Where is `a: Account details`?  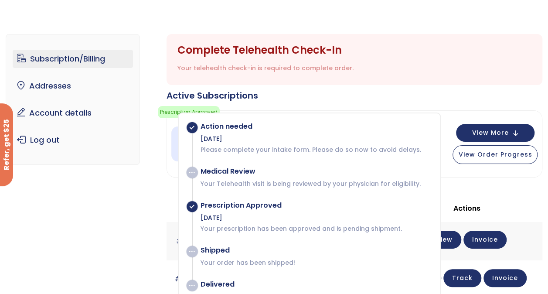
a: Account details is located at coordinates (73, 113).